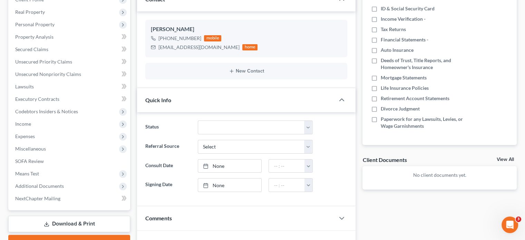 The width and height of the screenshot is (525, 240). What do you see at coordinates (426, 123) in the screenshot?
I see `span: Paperwork for any Lawsuits, Levies, or Wage Garnishments` at bounding box center [426, 123].